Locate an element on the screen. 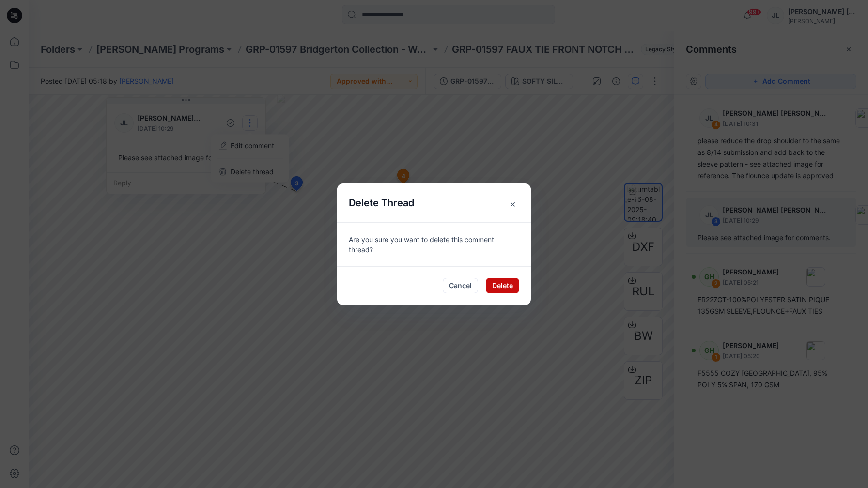 The width and height of the screenshot is (868, 488). h5: Delete Thread is located at coordinates (381, 202).